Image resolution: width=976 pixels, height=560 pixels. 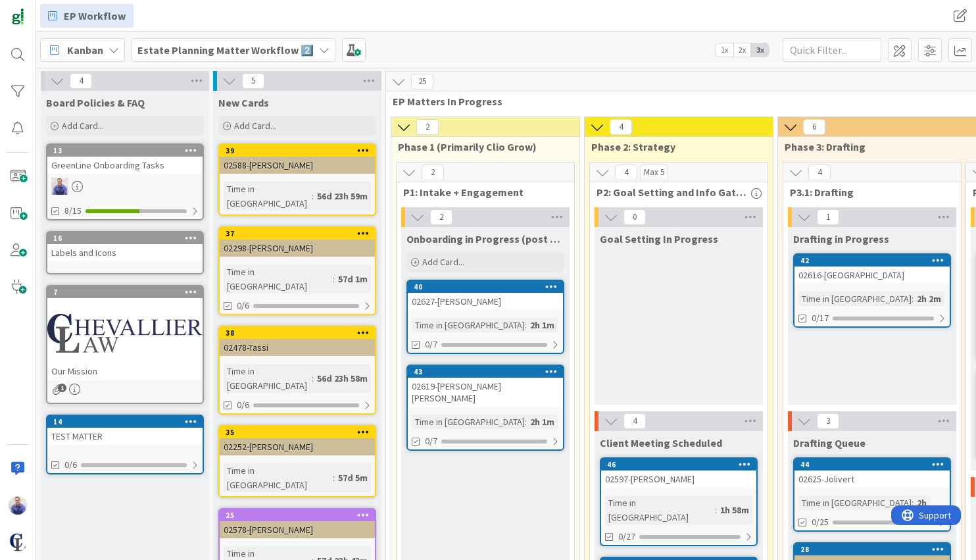 What do you see at coordinates (929, 299) in the screenshot?
I see `div: 2h 2m` at bounding box center [929, 299].